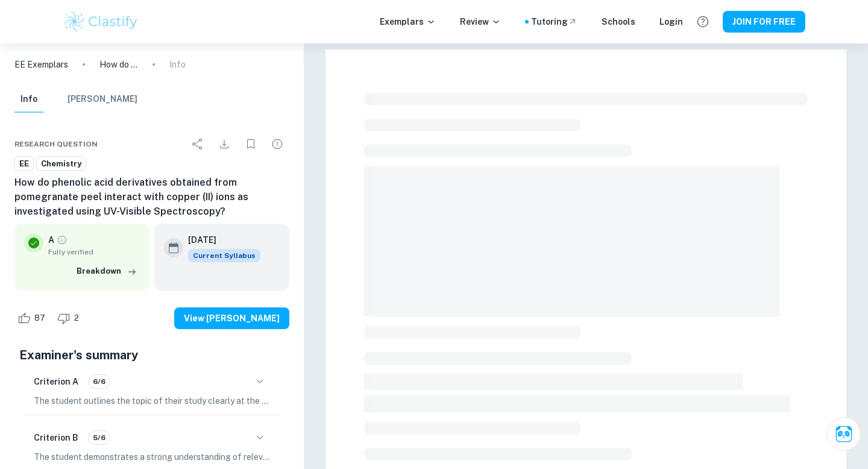  Describe the element at coordinates (619, 22) in the screenshot. I see `a: Schools` at that location.